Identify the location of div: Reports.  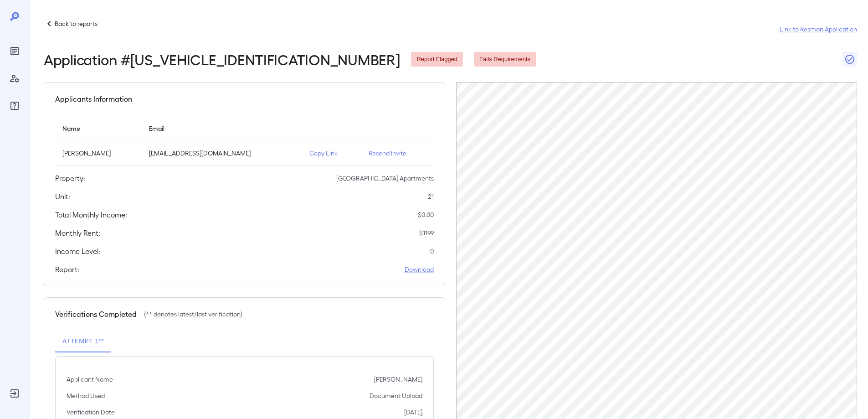
(14, 51).